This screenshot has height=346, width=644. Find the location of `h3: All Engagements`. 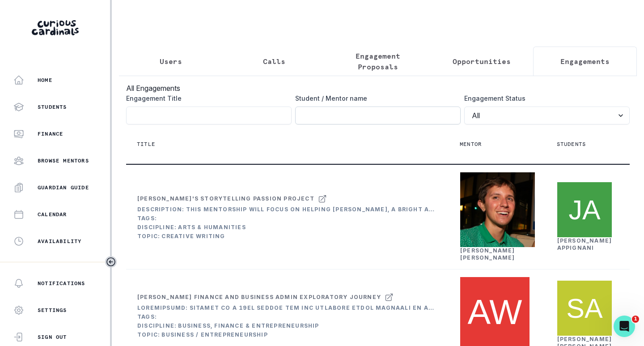

h3: All Engagements is located at coordinates (378, 88).